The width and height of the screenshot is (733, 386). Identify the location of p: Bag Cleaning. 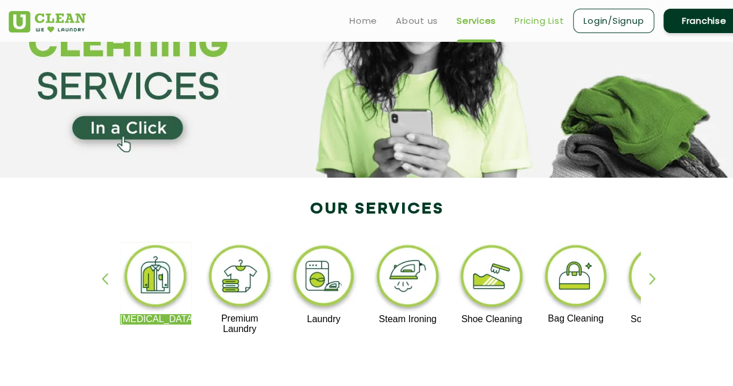
(576, 318).